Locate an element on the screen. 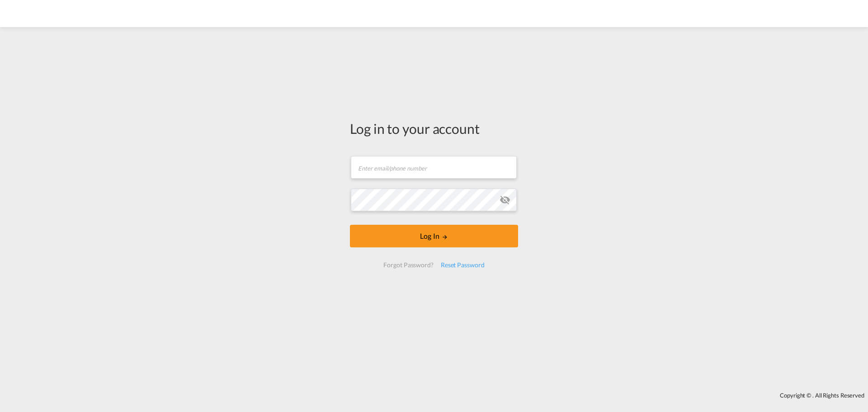  div: Forgot Password? is located at coordinates (408, 265).